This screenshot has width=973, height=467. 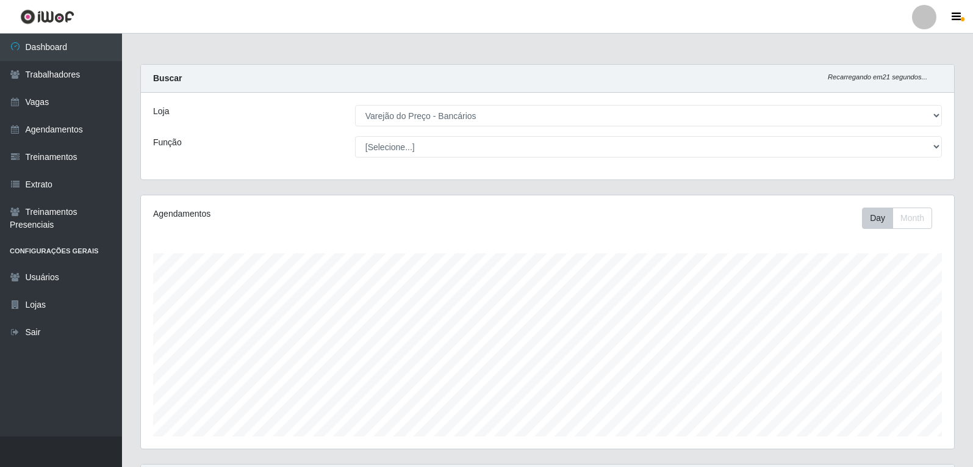 I want to click on div: First group, so click(x=897, y=218).